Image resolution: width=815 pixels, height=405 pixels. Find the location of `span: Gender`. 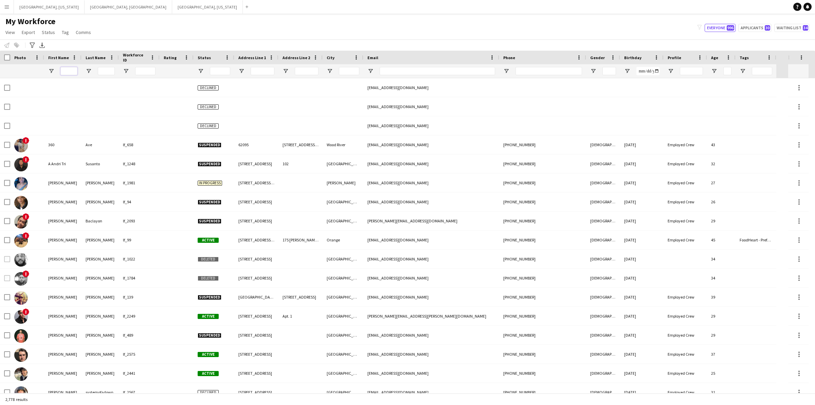

span: Gender is located at coordinates (598, 57).